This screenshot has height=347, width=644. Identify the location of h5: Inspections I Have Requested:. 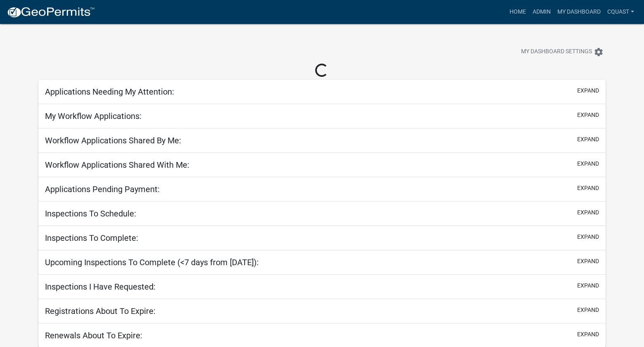
(101, 287).